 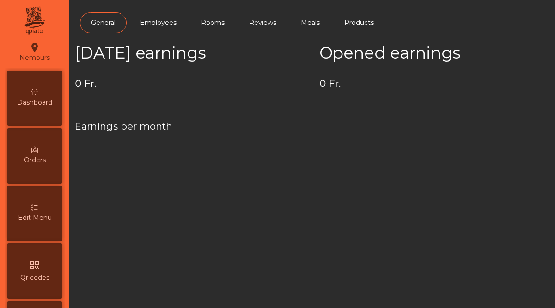 What do you see at coordinates (35, 160) in the screenshot?
I see `span: Orders` at bounding box center [35, 160].